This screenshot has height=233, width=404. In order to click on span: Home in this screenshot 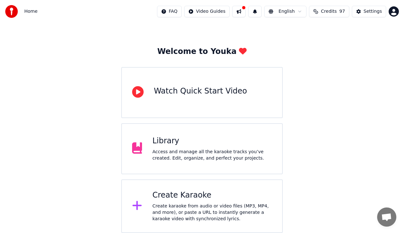, I will do `click(31, 12)`.